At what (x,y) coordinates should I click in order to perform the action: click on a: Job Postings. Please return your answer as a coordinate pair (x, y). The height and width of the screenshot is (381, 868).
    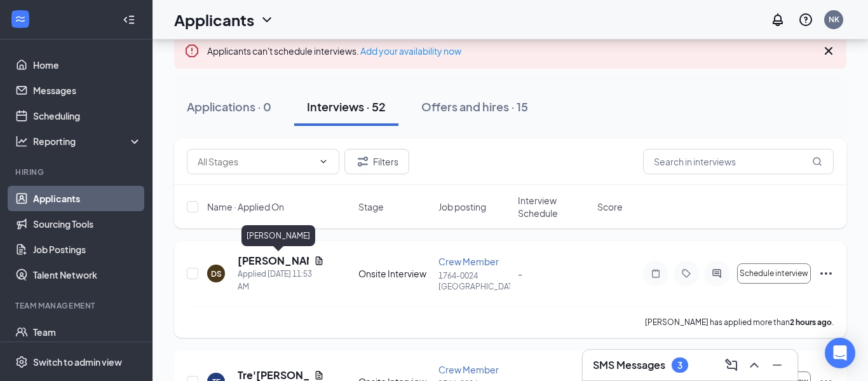
    Looking at the image, I should click on (87, 249).